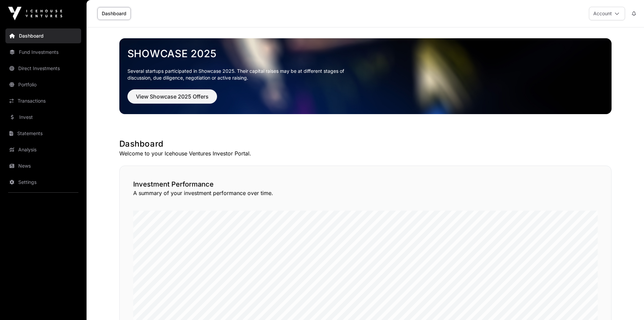  Describe the element at coordinates (35, 13) in the screenshot. I see `img: Icehouse Ventures Logo` at that location.